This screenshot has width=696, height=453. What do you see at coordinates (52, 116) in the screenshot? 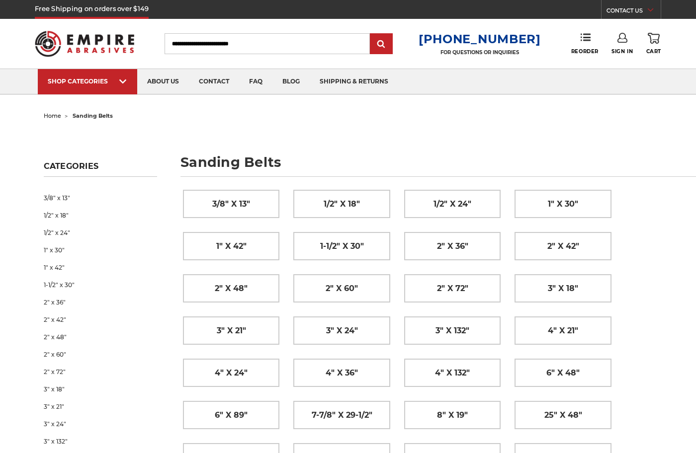
I see `a: home` at bounding box center [52, 116].